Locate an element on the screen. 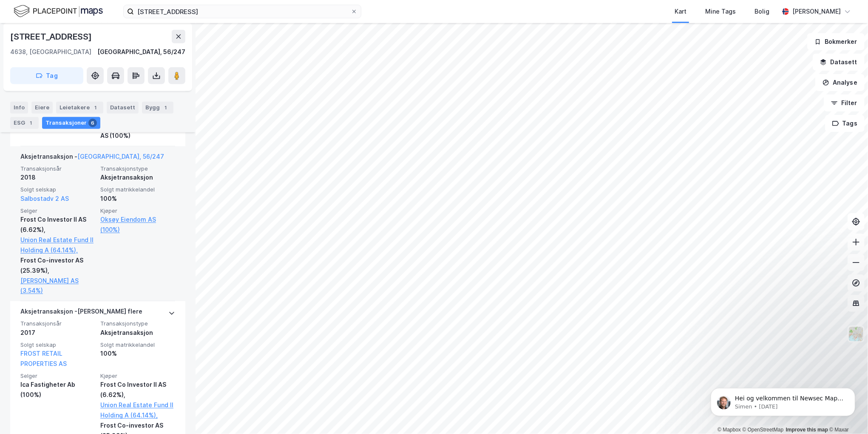 This screenshot has height=434, width=868. div: message notification from Simen, 26w ago. Hei og velkommen til Newsec Maps, Erlend Om det er du l... is located at coordinates (85, 32).